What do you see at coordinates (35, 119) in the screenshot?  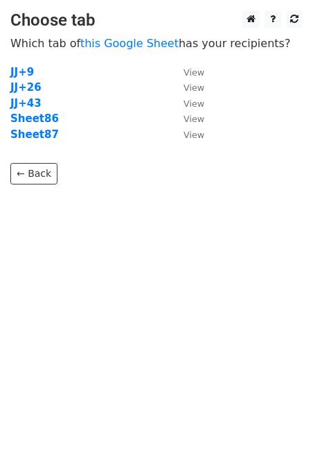 I see `strong: Sheet86` at bounding box center [35, 119].